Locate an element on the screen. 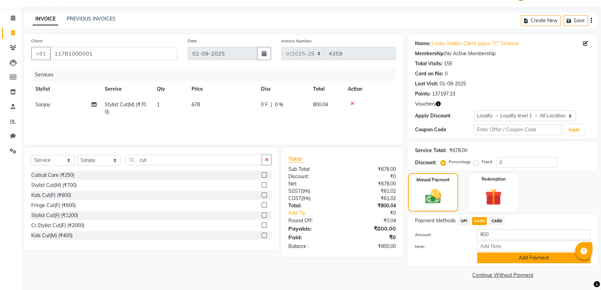 The image size is (601, 290). div: Payable: is located at coordinates (313, 228).